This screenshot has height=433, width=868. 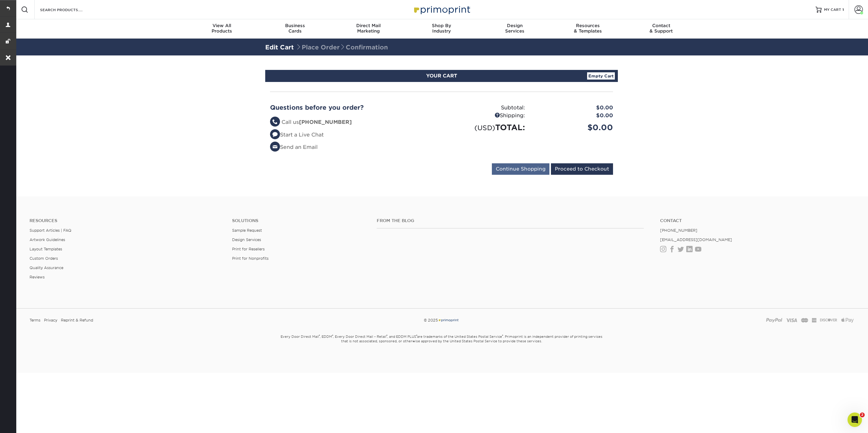 I want to click on a: View AllProducts, so click(x=222, y=29).